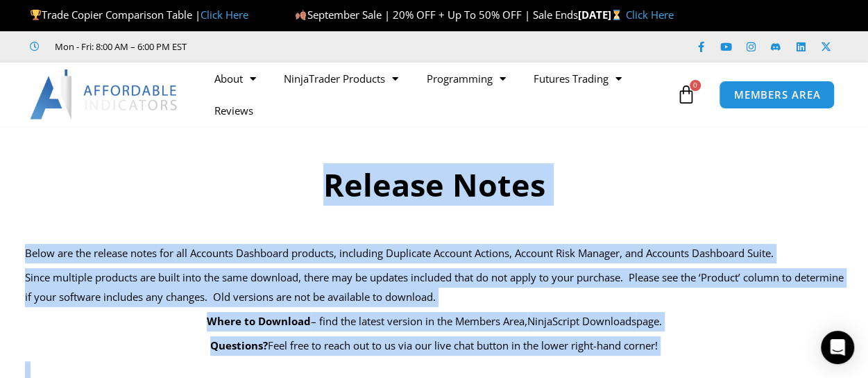 Image resolution: width=868 pixels, height=378 pixels. I want to click on a: About, so click(235, 79).